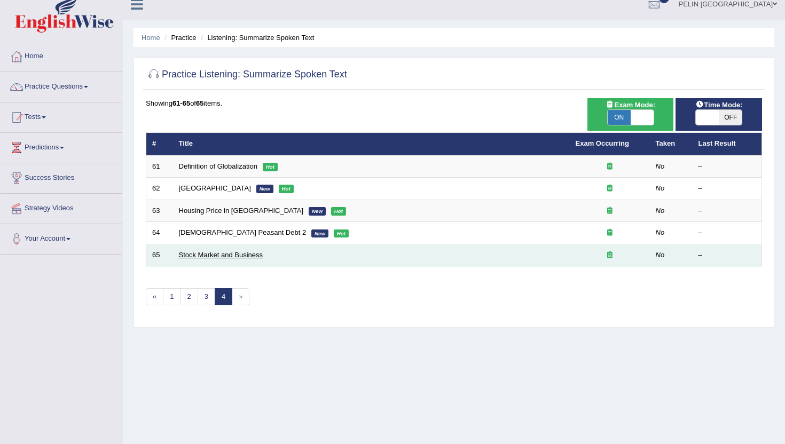  I want to click on a: Definition of Globalization, so click(218, 166).